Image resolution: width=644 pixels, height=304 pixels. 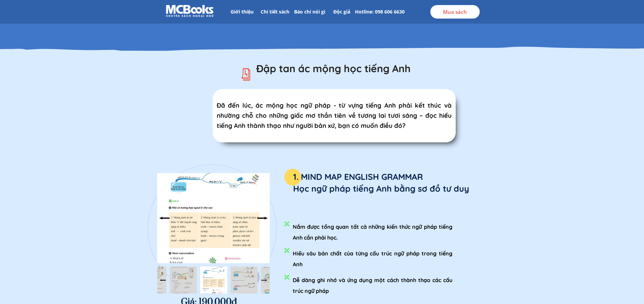 What do you see at coordinates (334, 115) in the screenshot?
I see `div: Đã đến lúc, ác mộng học ngữ pháp - từ vựng tiếng Anh phải kết thúc và nhường chỗ cho những giấc m...` at bounding box center [334, 115].